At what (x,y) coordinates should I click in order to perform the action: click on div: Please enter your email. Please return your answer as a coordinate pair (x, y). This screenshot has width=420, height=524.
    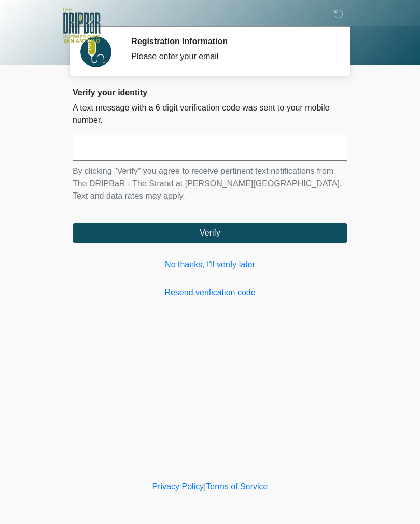
    Looking at the image, I should click on (232, 56).